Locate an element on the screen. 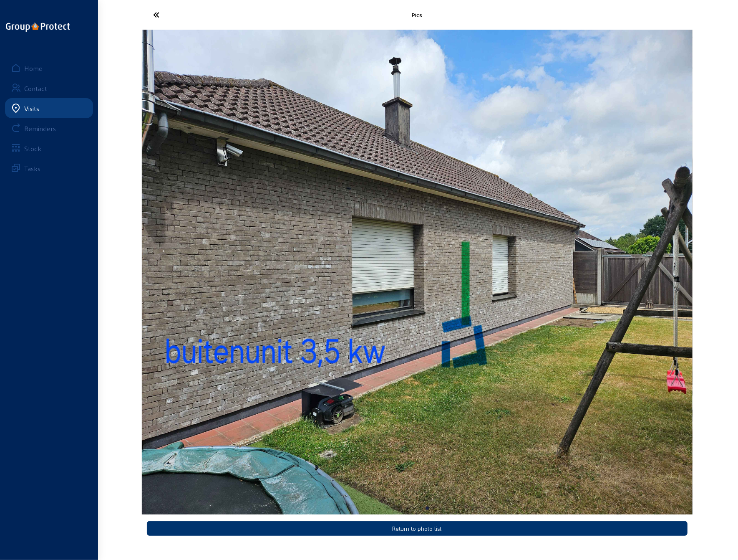  img: logo-oneline.png is located at coordinates (38, 27).